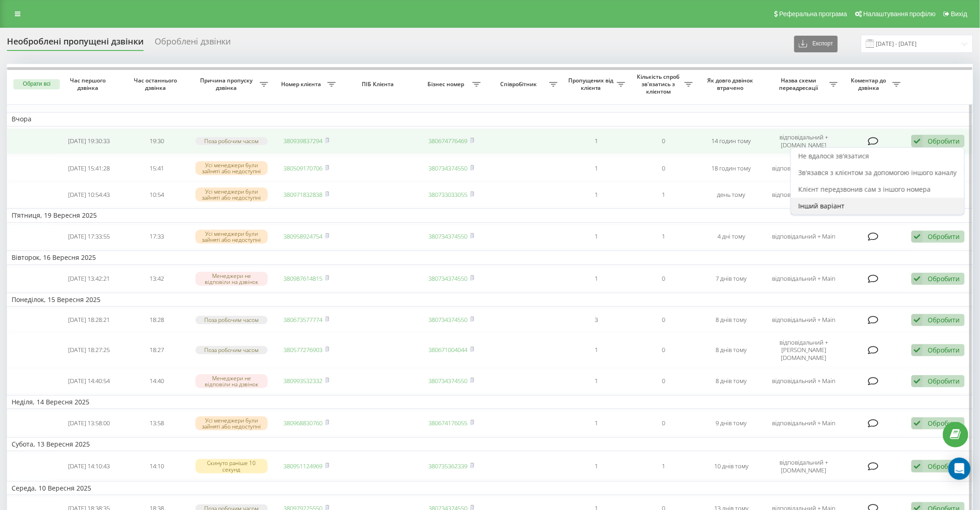 Image resolution: width=980 pixels, height=510 pixels. Describe the element at coordinates (877, 172) in the screenshot. I see `span: Зв'язався з клієнтом за допомогою іншого каналу` at that location.